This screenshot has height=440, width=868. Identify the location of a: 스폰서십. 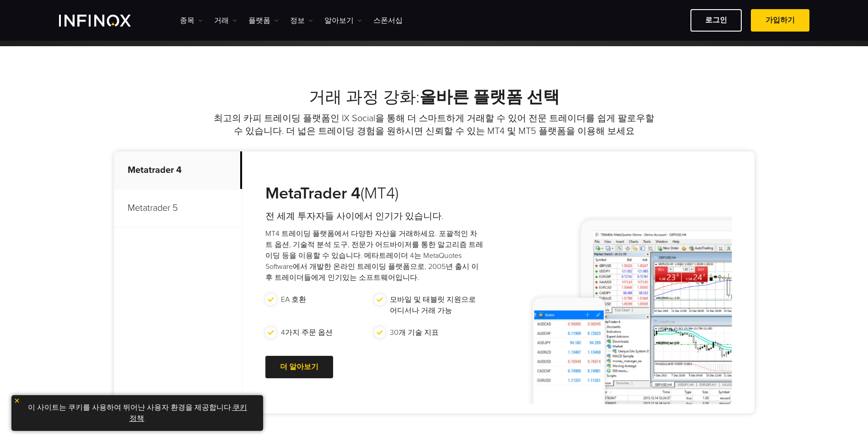
(388, 21).